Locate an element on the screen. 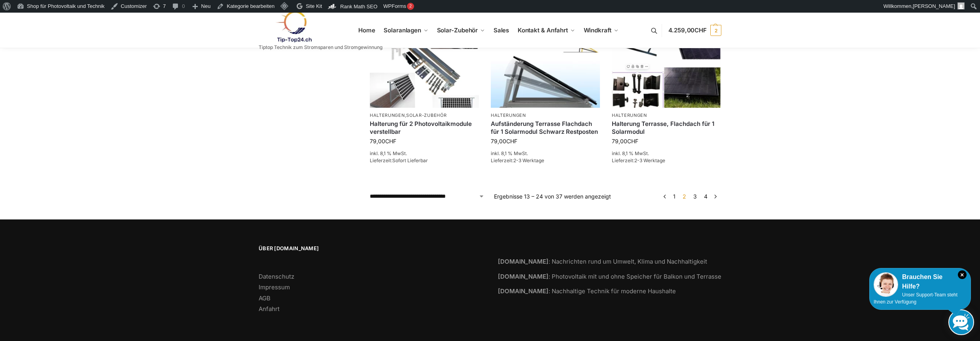 The width and height of the screenshot is (980, 341). span: 2 is located at coordinates (716, 30).